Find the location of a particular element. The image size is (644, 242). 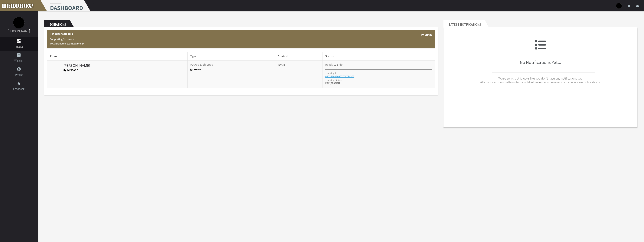

span: Ready to Ship is located at coordinates (334, 65).